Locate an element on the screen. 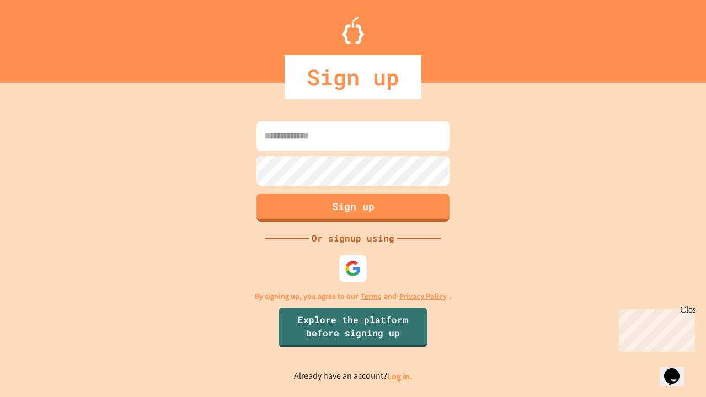 The height and width of the screenshot is (397, 706). a: Privacy Policy is located at coordinates (423, 296).